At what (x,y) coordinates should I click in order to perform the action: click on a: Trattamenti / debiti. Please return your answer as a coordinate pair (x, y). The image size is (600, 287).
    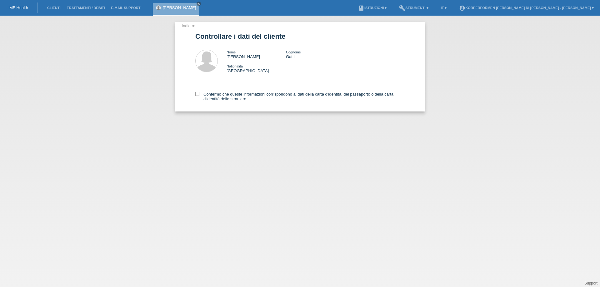
    Looking at the image, I should click on (86, 8).